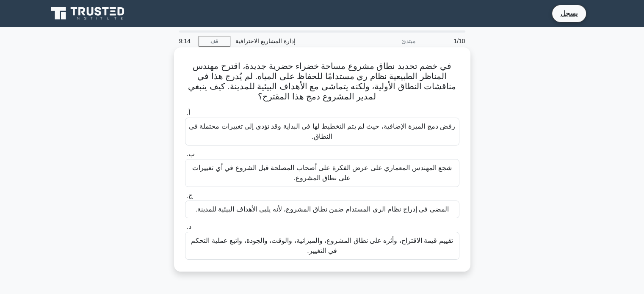 This screenshot has width=644, height=294. I want to click on font: 1/10, so click(459, 41).